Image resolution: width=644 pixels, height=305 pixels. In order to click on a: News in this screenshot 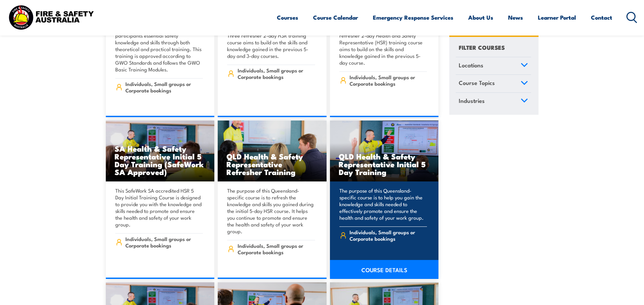, I will do `click(515, 18)`.